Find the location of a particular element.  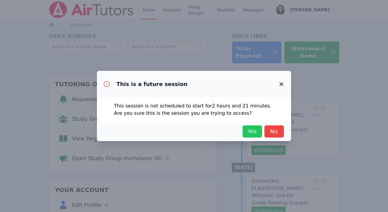

h3: This is a future session is located at coordinates (152, 84).